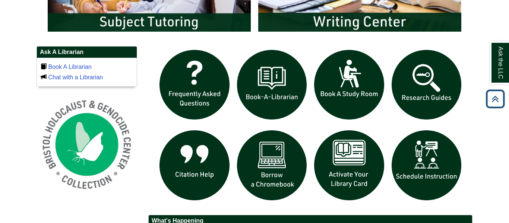  What do you see at coordinates (310, 127) in the screenshot?
I see `div: slideshow` at bounding box center [310, 127].